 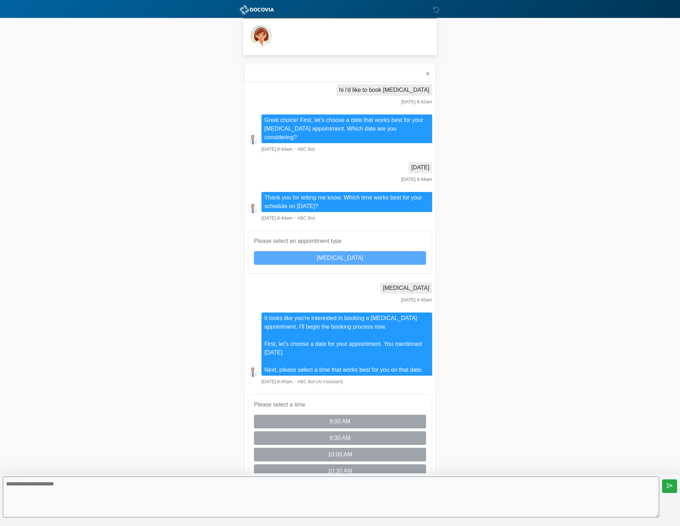 What do you see at coordinates (340, 405) in the screenshot?
I see `p: Please select a time` at bounding box center [340, 405].